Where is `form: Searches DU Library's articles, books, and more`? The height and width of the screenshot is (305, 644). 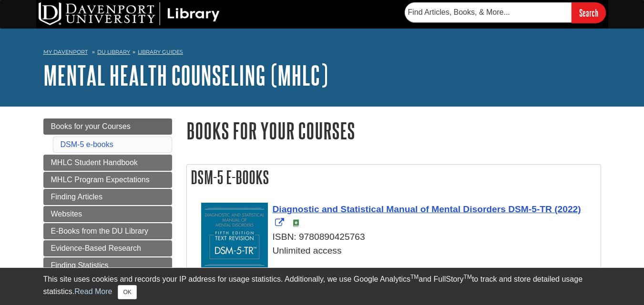
form: Searches DU Library's articles, books, and more is located at coordinates (505, 12).